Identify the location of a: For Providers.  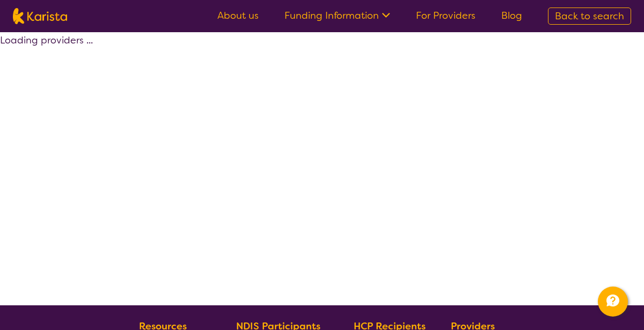
(445, 15).